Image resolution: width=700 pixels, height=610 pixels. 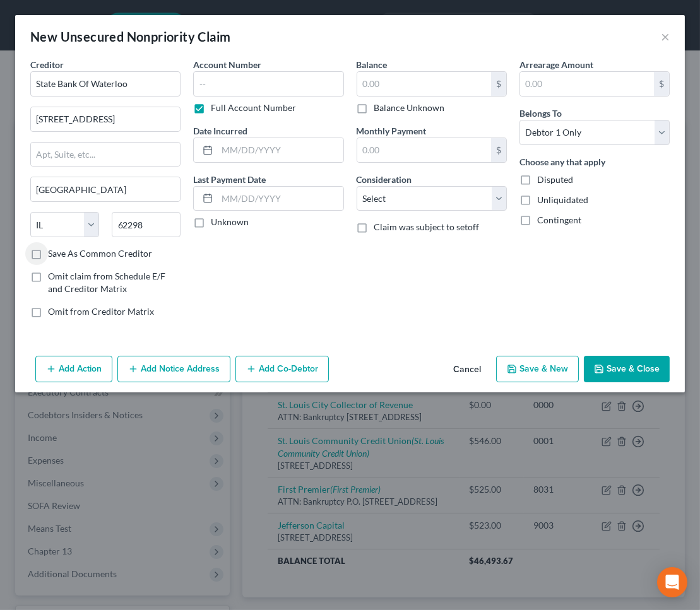 What do you see at coordinates (409, 108) in the screenshot?
I see `label: Balance Unknown` at bounding box center [409, 108].